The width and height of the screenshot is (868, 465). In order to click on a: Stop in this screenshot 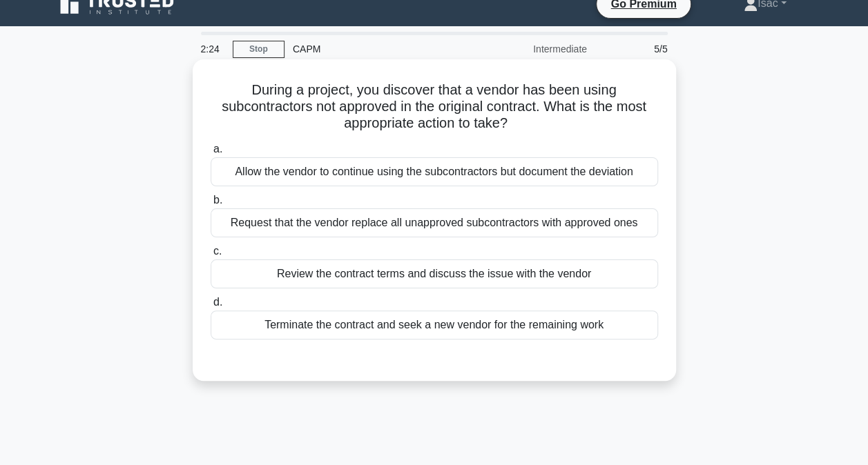, I will do `click(258, 49)`.